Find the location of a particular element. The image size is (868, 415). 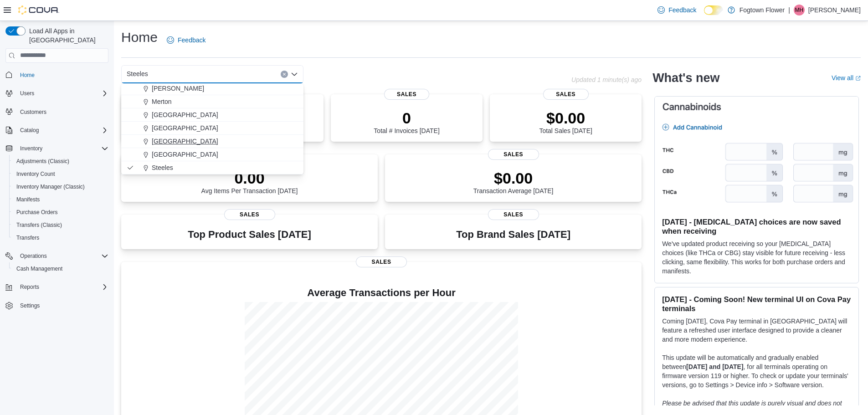

a: Inventory Manager (Classic) is located at coordinates (50, 187).